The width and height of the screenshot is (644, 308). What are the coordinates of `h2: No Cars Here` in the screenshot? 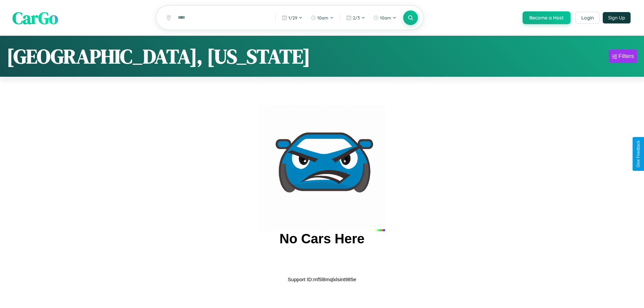 It's located at (321, 238).